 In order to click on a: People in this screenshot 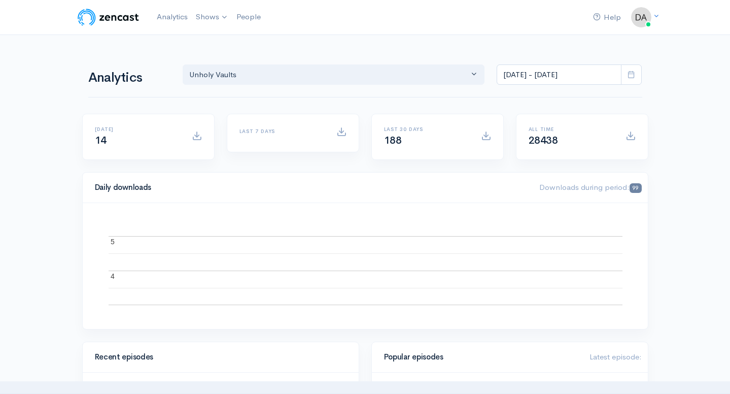, I will do `click(249, 17)`.